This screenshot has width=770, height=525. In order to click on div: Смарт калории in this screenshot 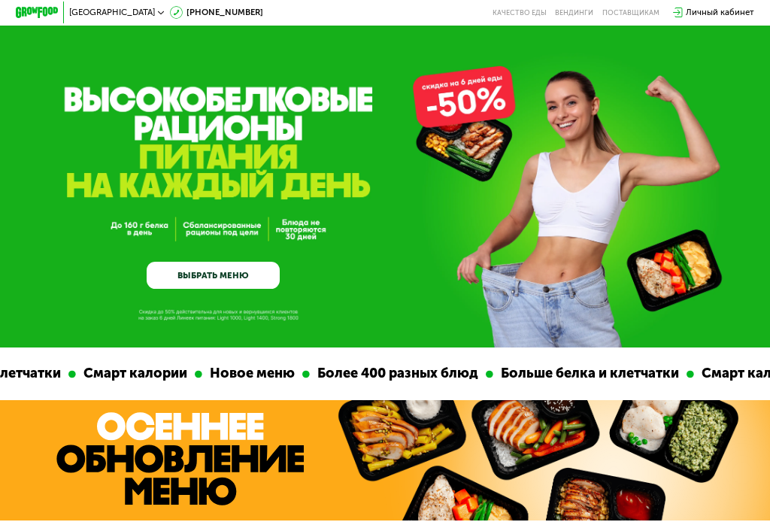, I will do `click(132, 374)`.